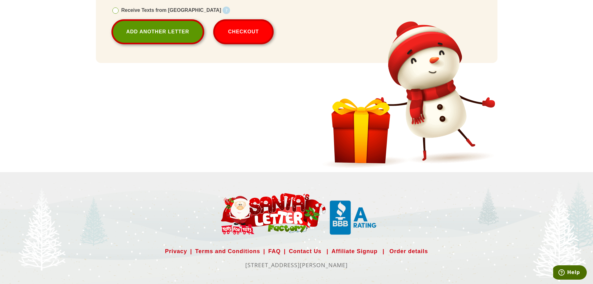  What do you see at coordinates (227, 251) in the screenshot?
I see `a: Terms and Conditions` at bounding box center [227, 251].